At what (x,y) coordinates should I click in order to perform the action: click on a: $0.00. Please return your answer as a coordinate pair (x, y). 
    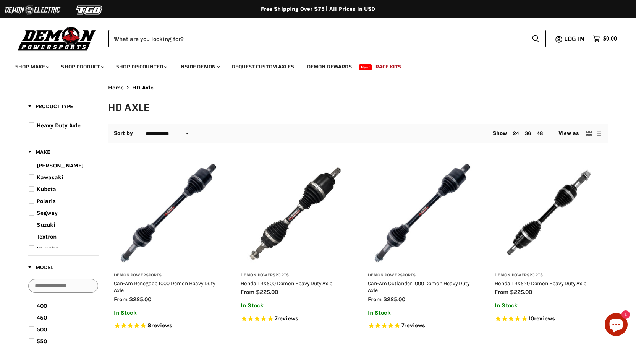
    Looking at the image, I should click on (604, 39).